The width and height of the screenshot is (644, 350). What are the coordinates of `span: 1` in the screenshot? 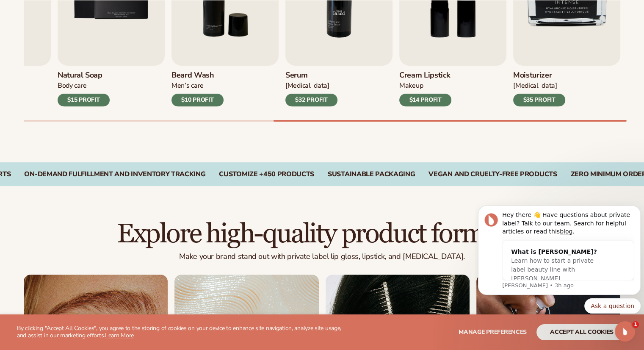 It's located at (636, 325).